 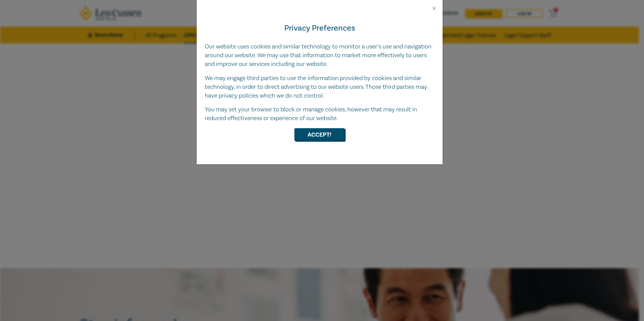 I want to click on button: Close, so click(x=434, y=8).